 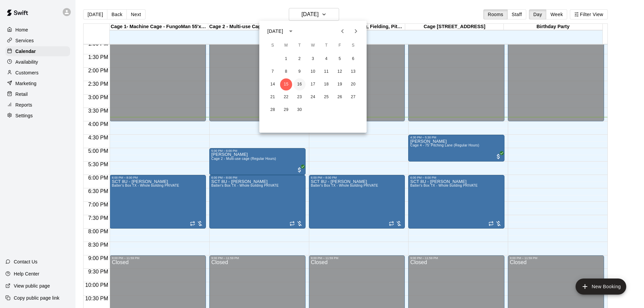 I want to click on button: 24, so click(x=313, y=97).